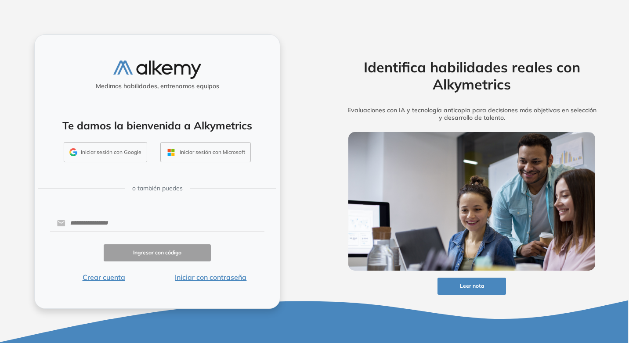 The height and width of the screenshot is (343, 629). I want to click on button: Iniciar sesión con Google, so click(105, 152).